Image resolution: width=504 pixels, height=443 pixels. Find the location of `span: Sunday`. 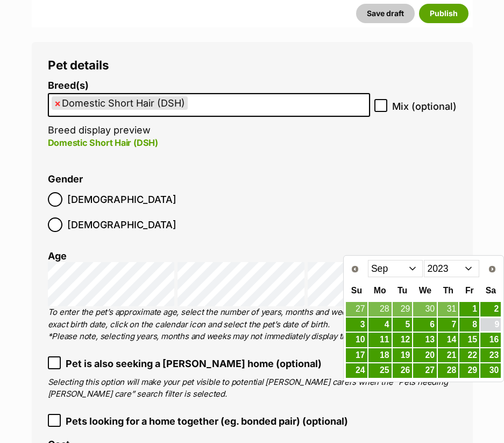

span: Sunday is located at coordinates (357, 290).